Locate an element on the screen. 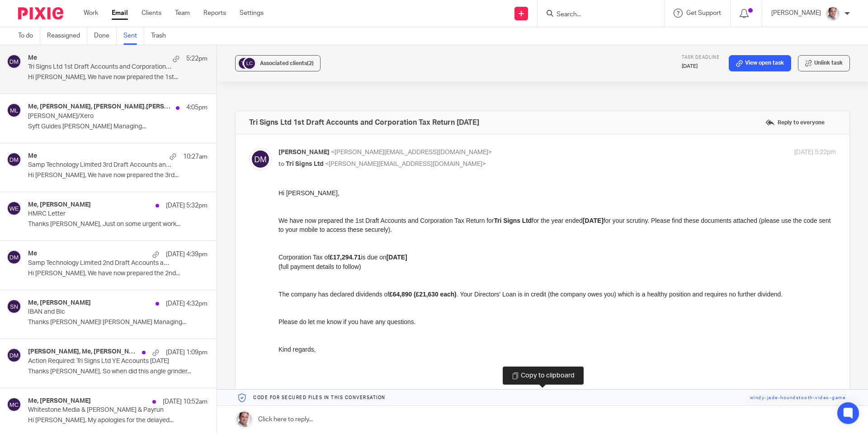 The height and width of the screenshot is (433, 868). p: HMRC Letter is located at coordinates (100, 213).